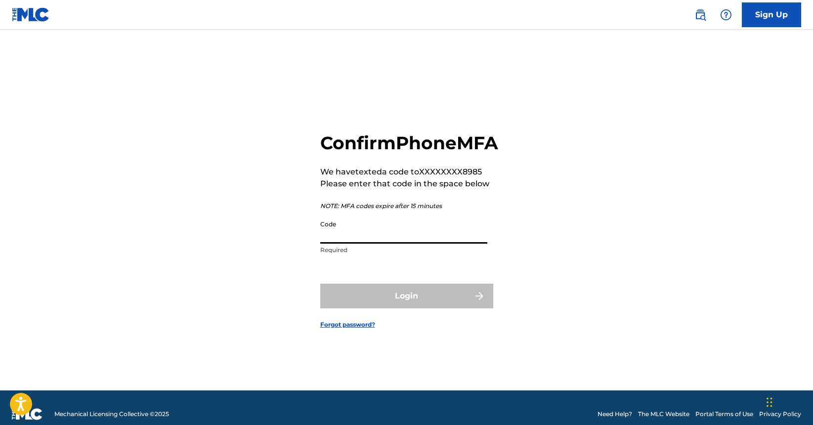 This screenshot has height=425, width=813. I want to click on a: Forgot password?, so click(348, 325).